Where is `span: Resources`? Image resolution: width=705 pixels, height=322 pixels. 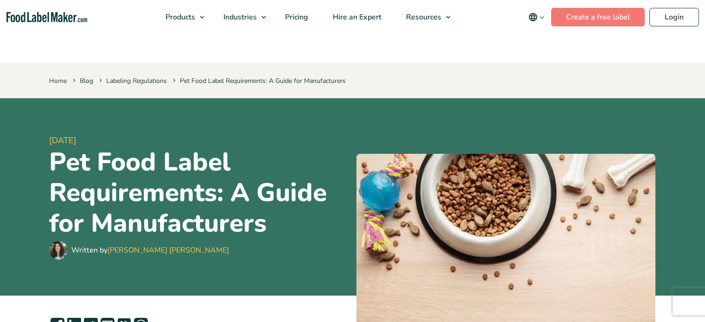
span: Resources is located at coordinates (423, 17).